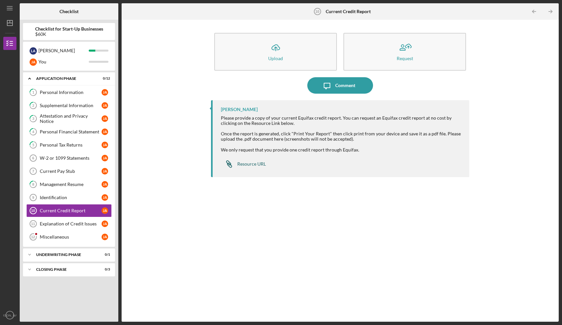  I want to click on div: Management Resume, so click(71, 184).